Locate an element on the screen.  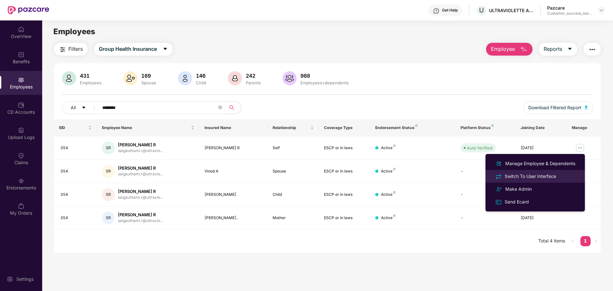
div: Switch To User Interface is located at coordinates (530, 176).